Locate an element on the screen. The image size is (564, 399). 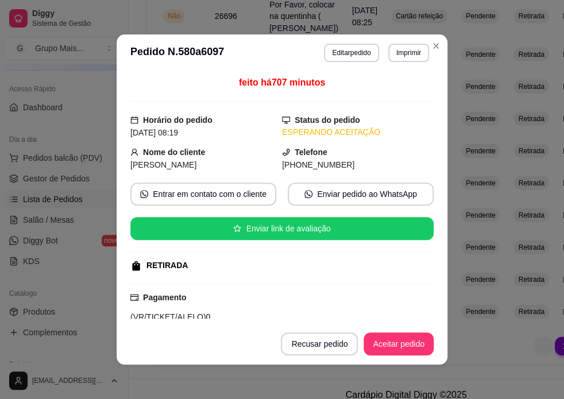
span: phone is located at coordinates (286, 152).